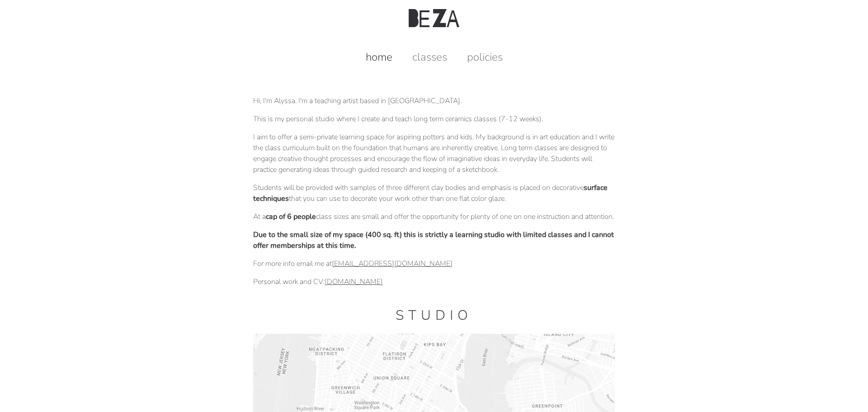 This screenshot has height=412, width=868. What do you see at coordinates (434, 315) in the screenshot?
I see `h1: Studio` at bounding box center [434, 315].